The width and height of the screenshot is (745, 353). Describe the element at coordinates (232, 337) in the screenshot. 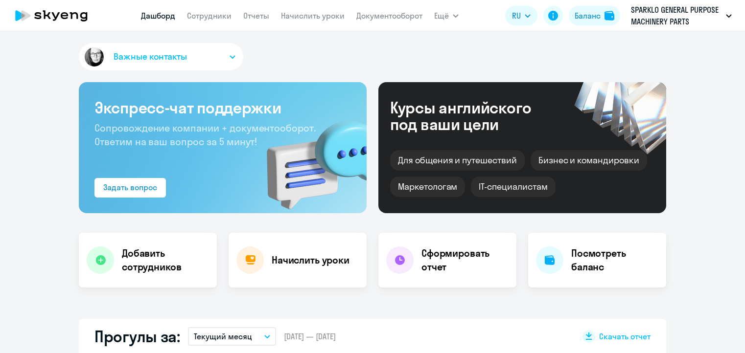

I see `button: Текущий месяц` at that location.